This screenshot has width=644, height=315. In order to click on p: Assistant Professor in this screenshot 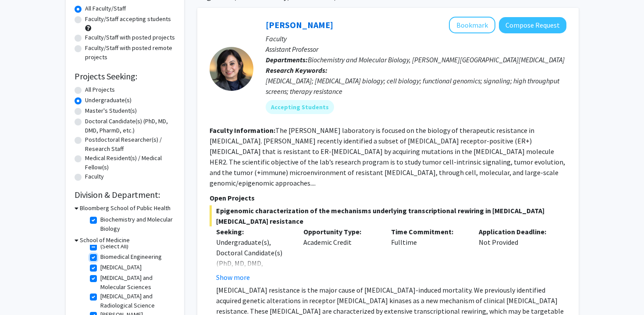, I will do `click(416, 50)`.